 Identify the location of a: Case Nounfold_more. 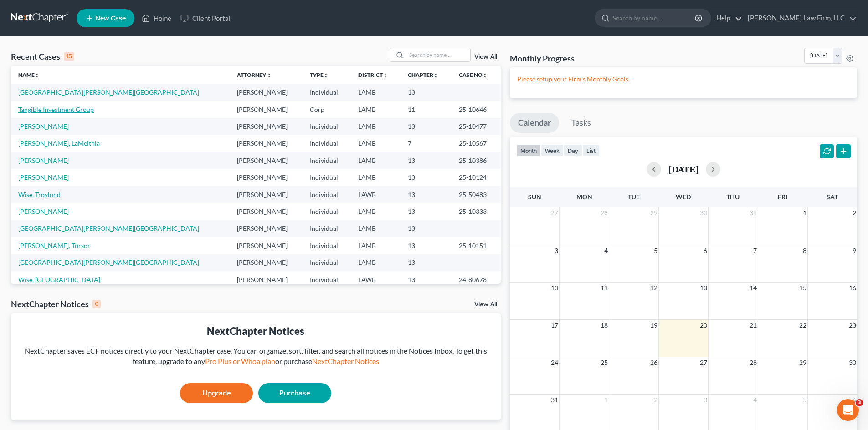
(473, 74).